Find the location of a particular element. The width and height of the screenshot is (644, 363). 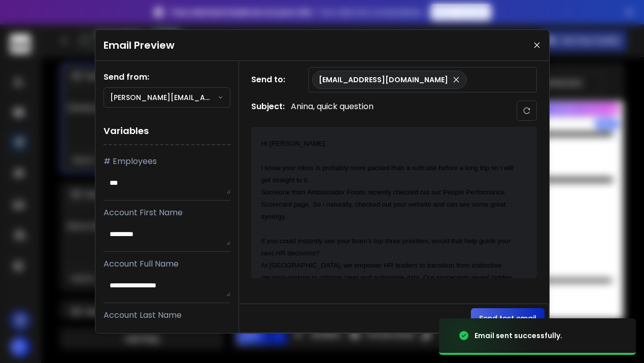

p: Account First Name is located at coordinates (167, 213).